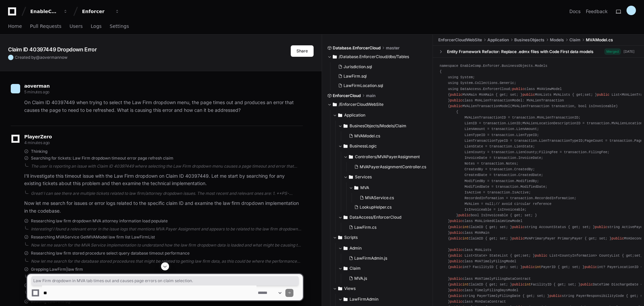  Describe the element at coordinates (393, 167) in the screenshot. I see `span: MVAPayerAssignmentController.cs` at that location.